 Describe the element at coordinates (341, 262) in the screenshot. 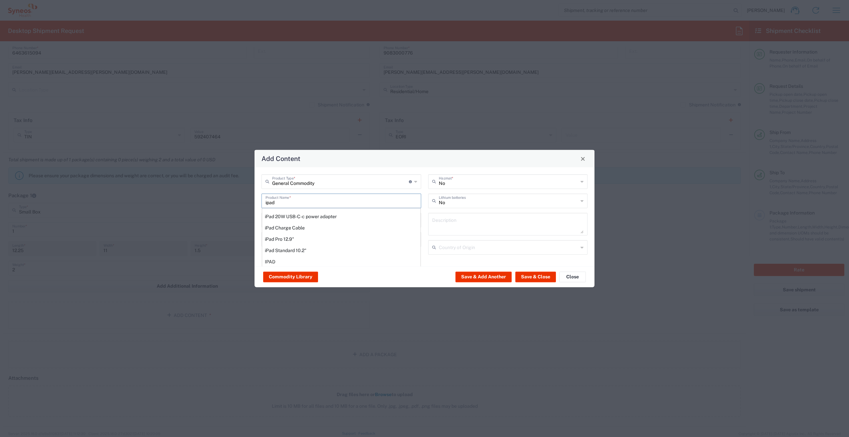

I see `div: IPAD` at that location.